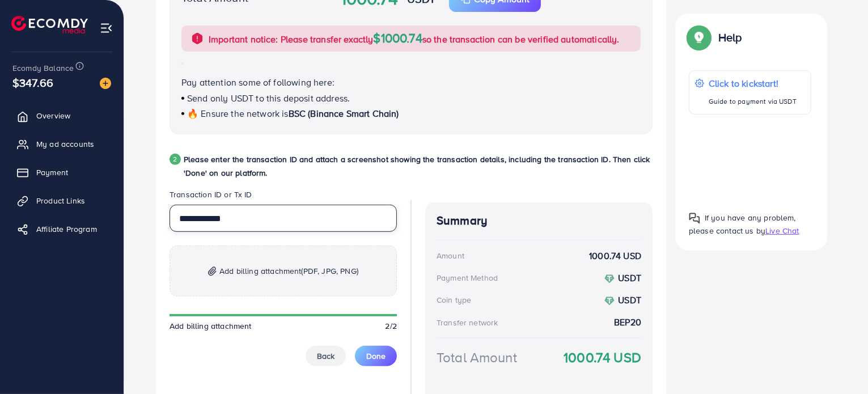 The width and height of the screenshot is (868, 394). What do you see at coordinates (62, 201) in the screenshot?
I see `a: Product Links` at bounding box center [62, 201].